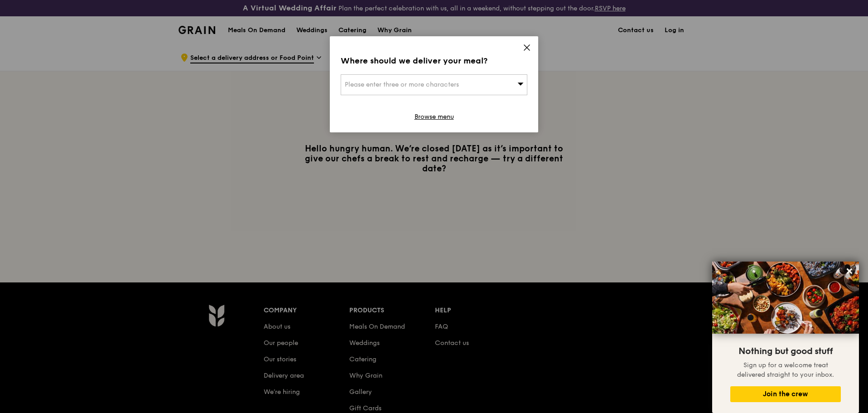 The width and height of the screenshot is (868, 413). What do you see at coordinates (785, 297) in the screenshot?
I see `img: DSC07876-Edit02-Large.jpeg` at bounding box center [785, 297].